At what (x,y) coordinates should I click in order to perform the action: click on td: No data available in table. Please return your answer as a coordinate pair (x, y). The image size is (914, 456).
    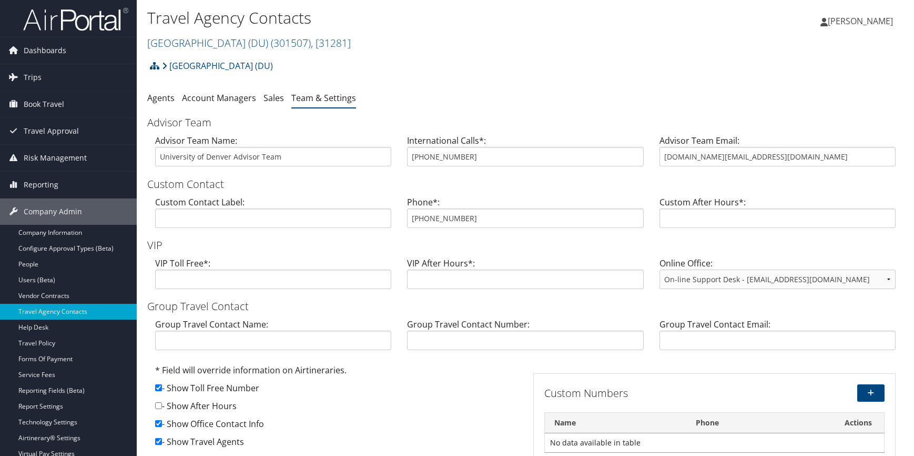
    Looking at the image, I should click on (714, 442).